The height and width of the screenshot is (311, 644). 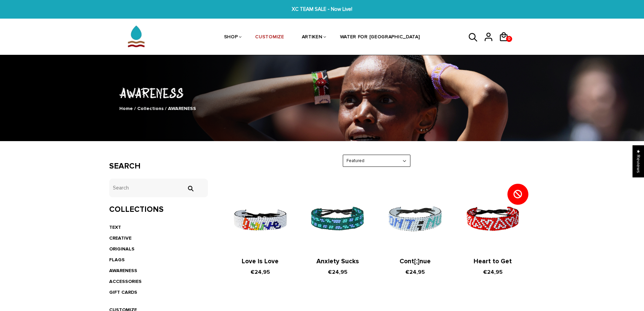 What do you see at coordinates (117, 259) in the screenshot?
I see `a: FLAGS` at bounding box center [117, 259].